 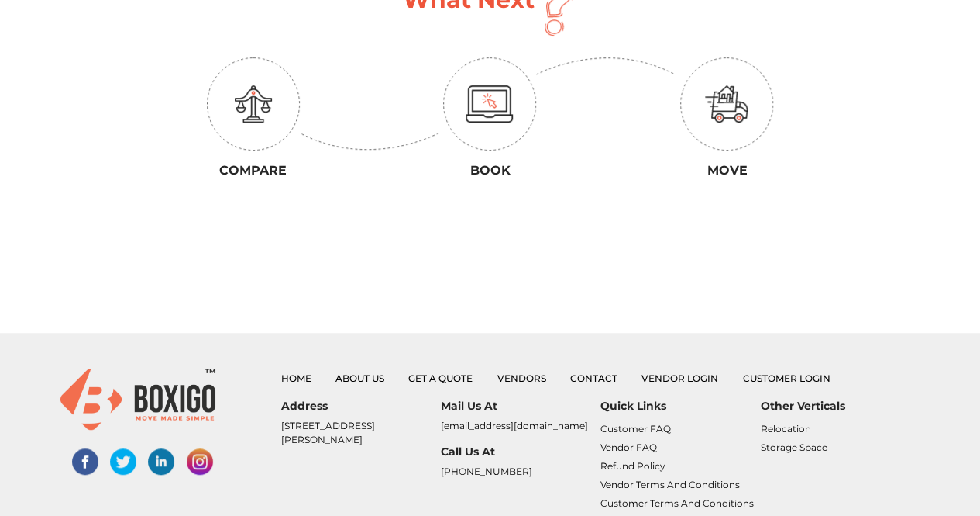 I want to click on a: Relocation, so click(x=785, y=428).